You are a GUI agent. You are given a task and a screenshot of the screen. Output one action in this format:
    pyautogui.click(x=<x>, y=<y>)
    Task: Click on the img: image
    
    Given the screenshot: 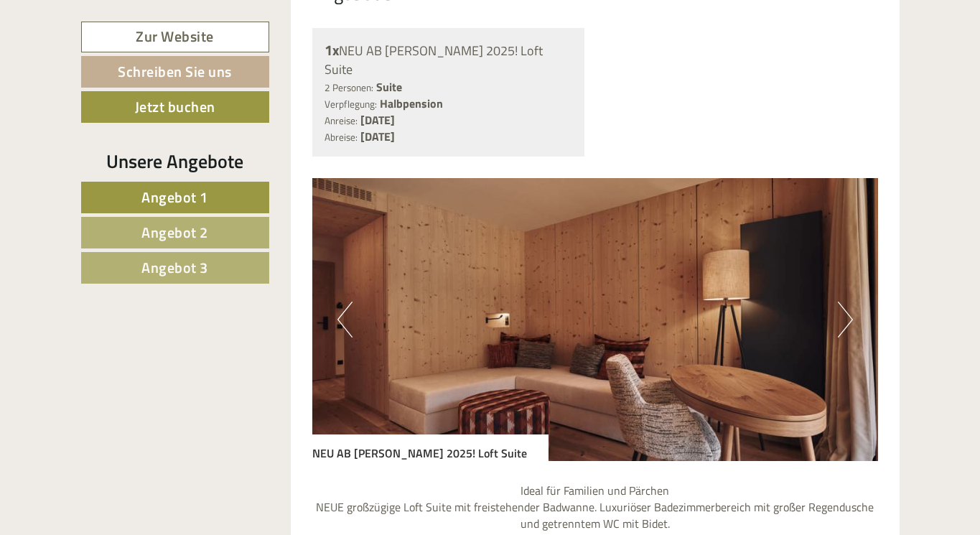 What is the action you would take?
    pyautogui.click(x=596, y=320)
    